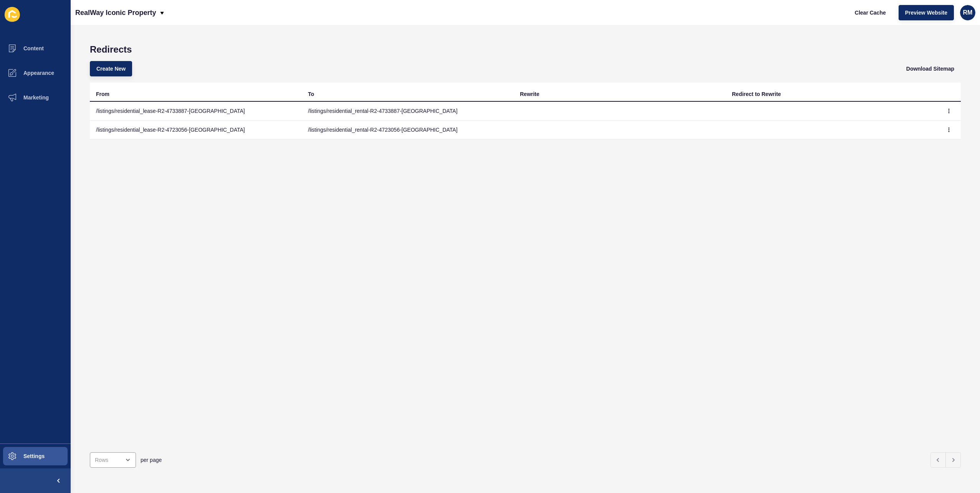  Describe the element at coordinates (756, 94) in the screenshot. I see `div: Redirect to Rewrite` at that location.